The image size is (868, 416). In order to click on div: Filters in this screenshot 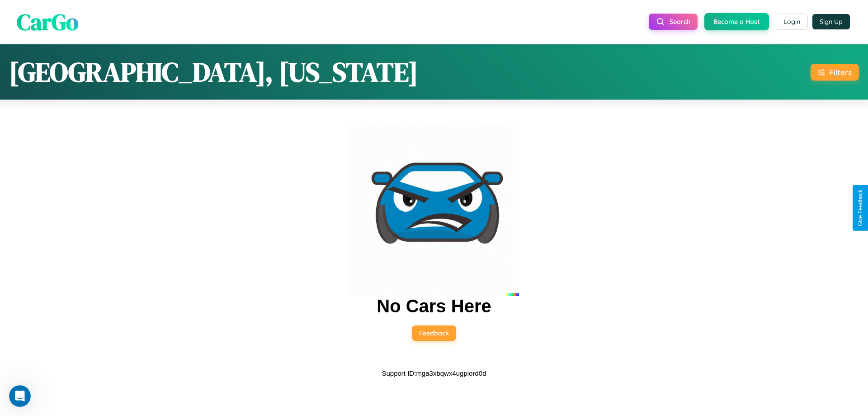, I will do `click(841, 72)`.